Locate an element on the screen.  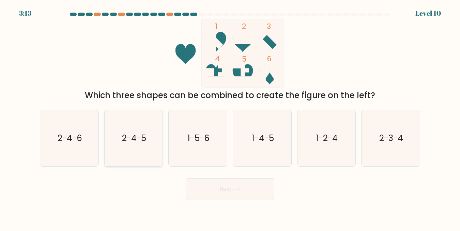
text: 2-3-4 is located at coordinates (391, 138).